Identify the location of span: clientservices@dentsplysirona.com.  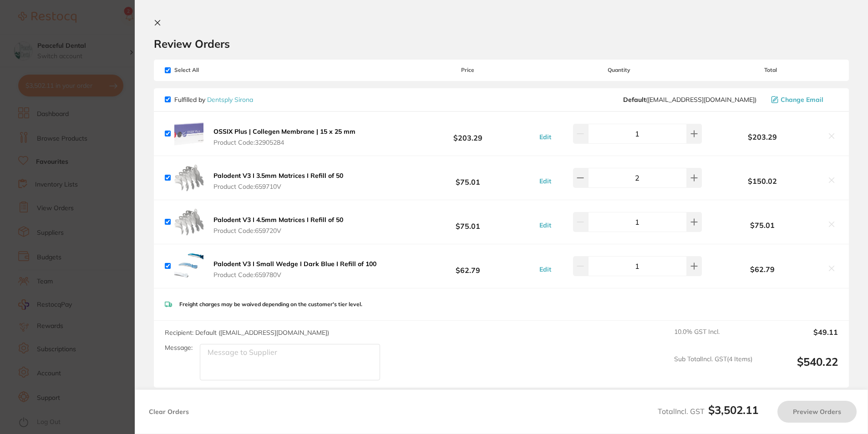
(690, 100).